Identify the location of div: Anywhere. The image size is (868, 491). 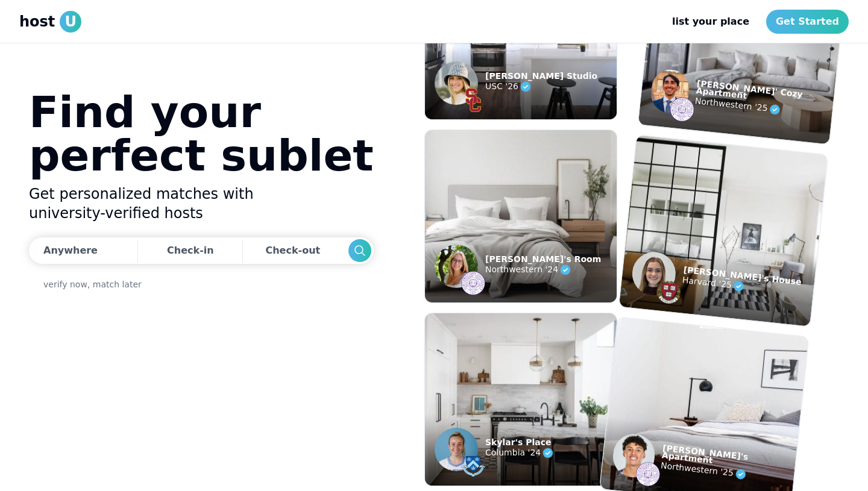
(70, 251).